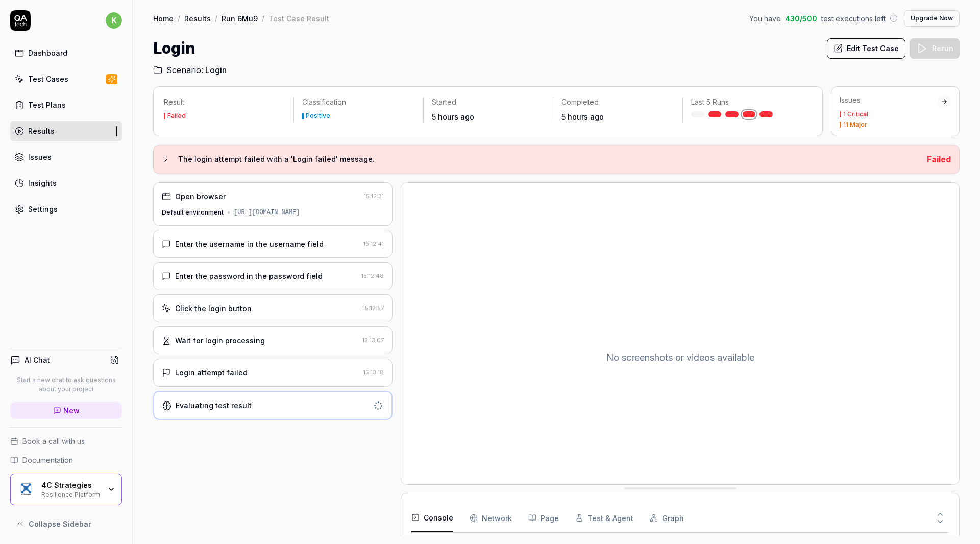  I want to click on div: Results, so click(42, 131).